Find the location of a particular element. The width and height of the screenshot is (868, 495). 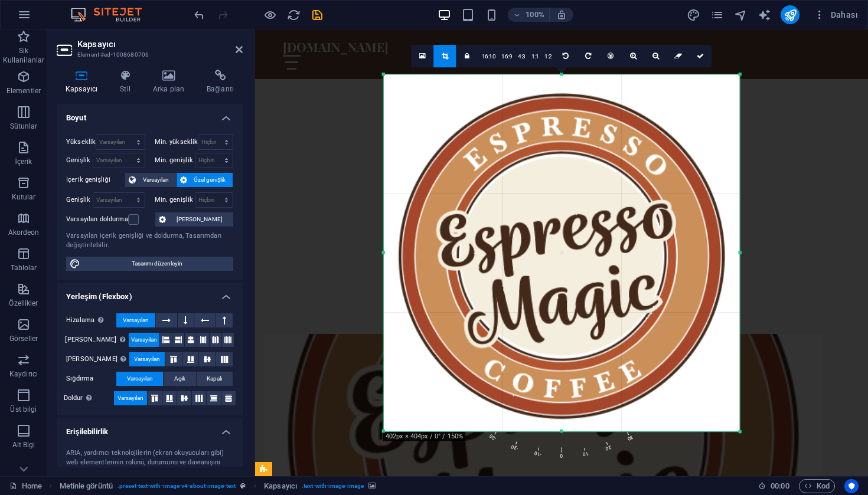

a: 90° sola döndür is located at coordinates (566, 56).